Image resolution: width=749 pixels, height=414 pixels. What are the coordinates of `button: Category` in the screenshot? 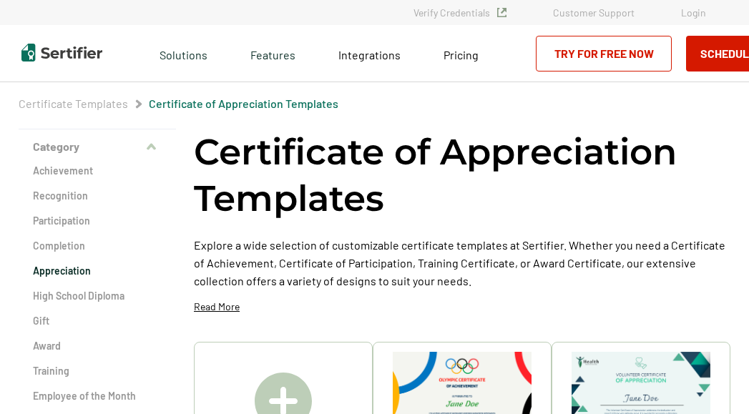 It's located at (97, 147).